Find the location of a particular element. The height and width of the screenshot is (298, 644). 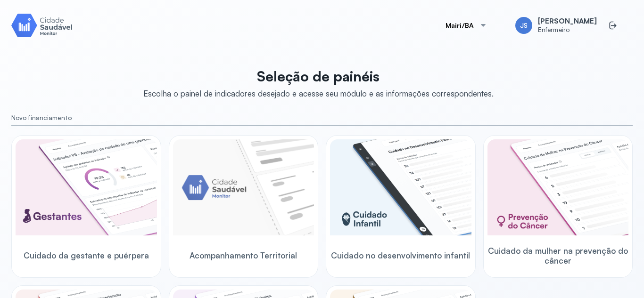

small: Novo financiamento is located at coordinates (322, 118).